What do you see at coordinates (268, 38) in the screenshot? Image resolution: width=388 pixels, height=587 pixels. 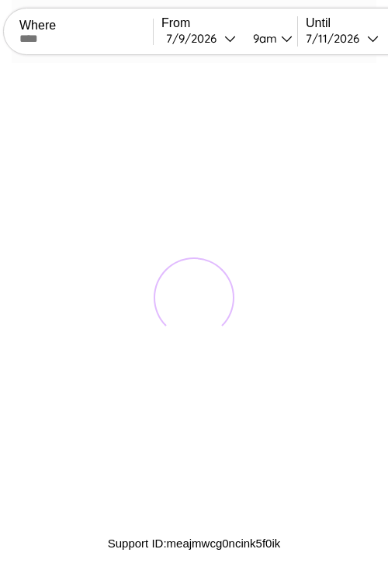 I see `button: 9am` at bounding box center [268, 38].